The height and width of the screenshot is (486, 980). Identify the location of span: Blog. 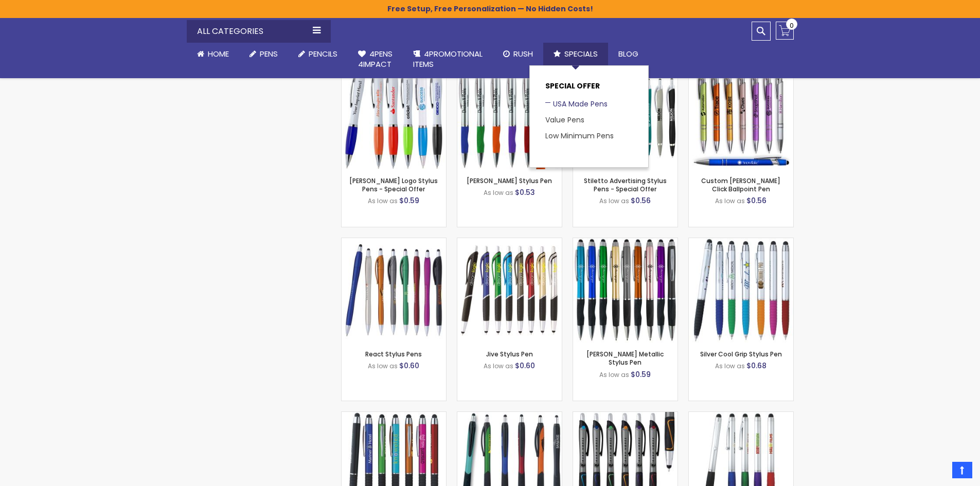
(628, 53).